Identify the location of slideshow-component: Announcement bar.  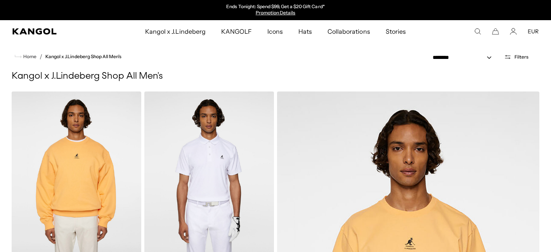
(276, 10).